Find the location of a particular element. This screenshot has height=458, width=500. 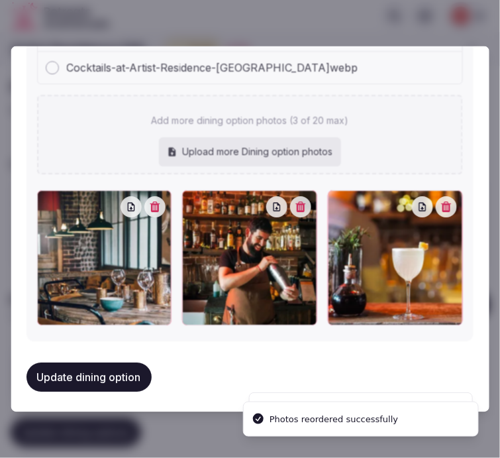

div: Blake's+Bistro+Dining+Room+&+Restaurant.webp is located at coordinates (105, 258).